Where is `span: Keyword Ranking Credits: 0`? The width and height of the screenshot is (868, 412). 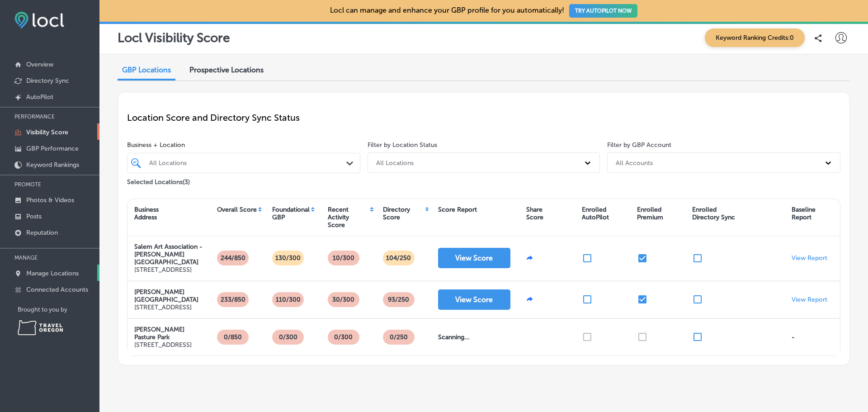 span: Keyword Ranking Credits: 0 is located at coordinates (755, 38).